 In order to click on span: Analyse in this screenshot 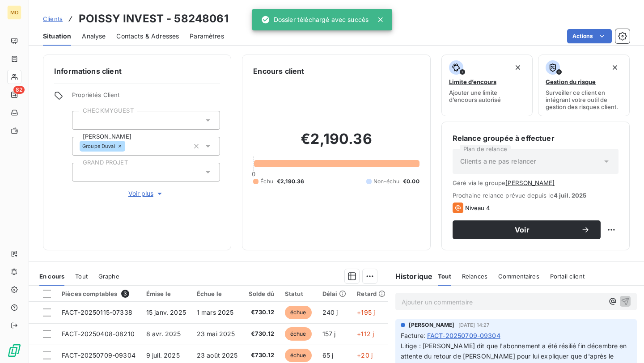, I will do `click(93, 36)`.